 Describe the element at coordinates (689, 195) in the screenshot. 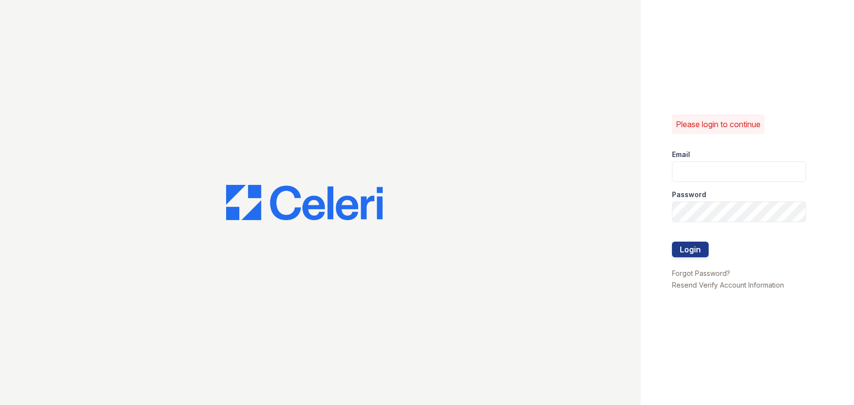

I see `label: Password` at that location.